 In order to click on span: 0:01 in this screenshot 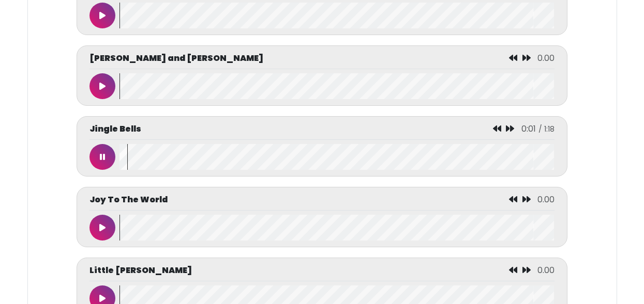, I will do `click(528, 129)`.